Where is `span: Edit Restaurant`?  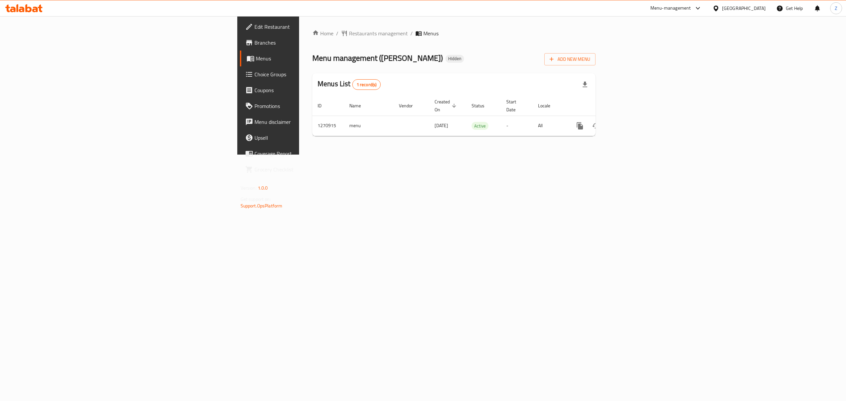 span: Edit Restaurant is located at coordinates (314, 27).